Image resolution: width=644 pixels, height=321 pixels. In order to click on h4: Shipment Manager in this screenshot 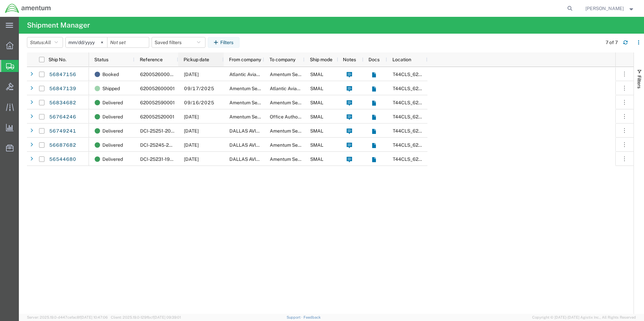, I will do `click(58, 25)`.